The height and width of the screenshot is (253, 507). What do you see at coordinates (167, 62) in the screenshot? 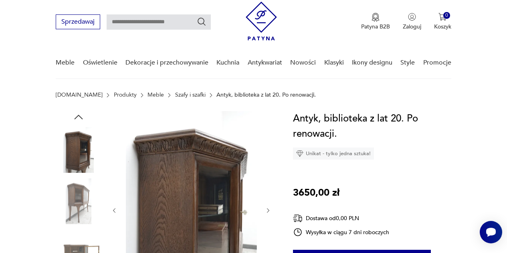
I see `a: Dekoracje i przechowywanie` at bounding box center [167, 62].